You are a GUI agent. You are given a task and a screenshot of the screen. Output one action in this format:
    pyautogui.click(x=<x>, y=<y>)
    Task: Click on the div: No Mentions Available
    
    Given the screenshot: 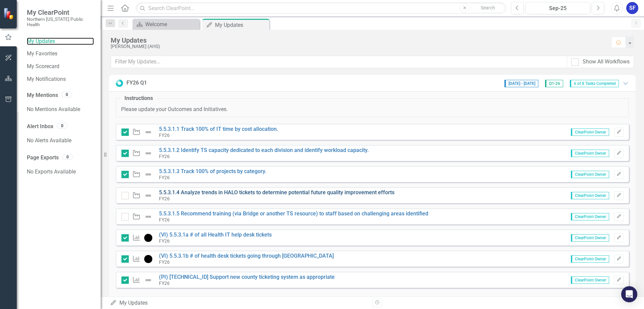 What is the action you would take?
    pyautogui.click(x=60, y=109)
    